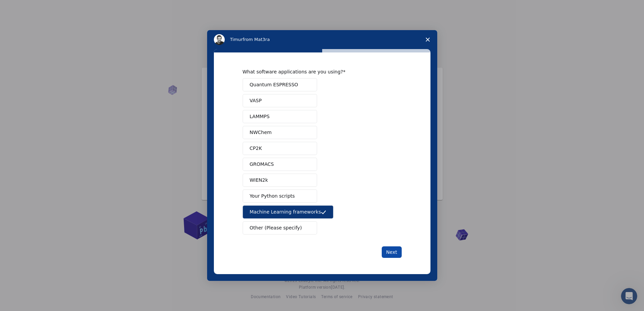 The height and width of the screenshot is (311, 644). What do you see at coordinates (280, 180) in the screenshot?
I see `button: WIEN2k` at bounding box center [280, 180].